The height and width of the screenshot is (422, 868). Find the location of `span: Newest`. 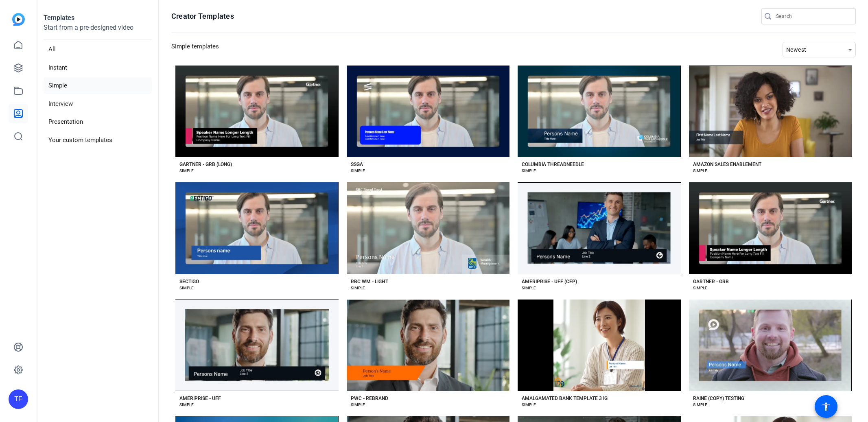

span: Newest is located at coordinates (797, 49).